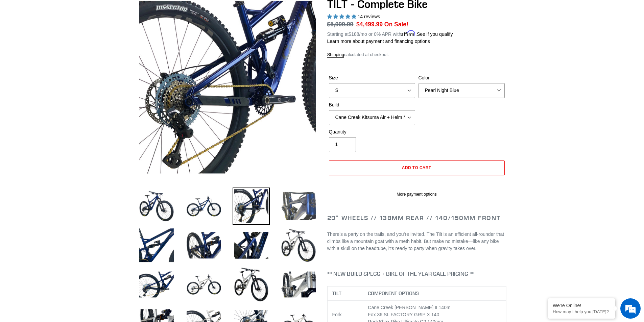 The width and height of the screenshot is (644, 322). I want to click on p: There’s a party on the trails, and you’re invited. The Tilt is an efficient all-rounder that clim..., so click(417, 241).